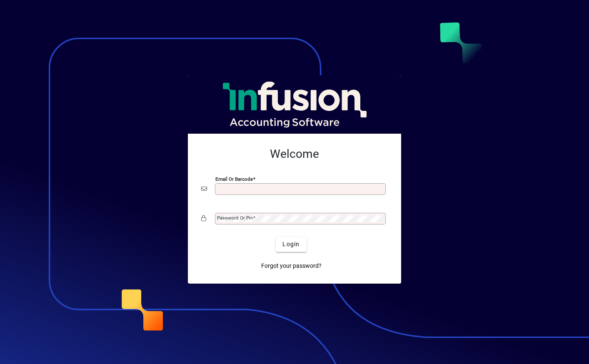  I want to click on a: Forgot your password?, so click(291, 266).